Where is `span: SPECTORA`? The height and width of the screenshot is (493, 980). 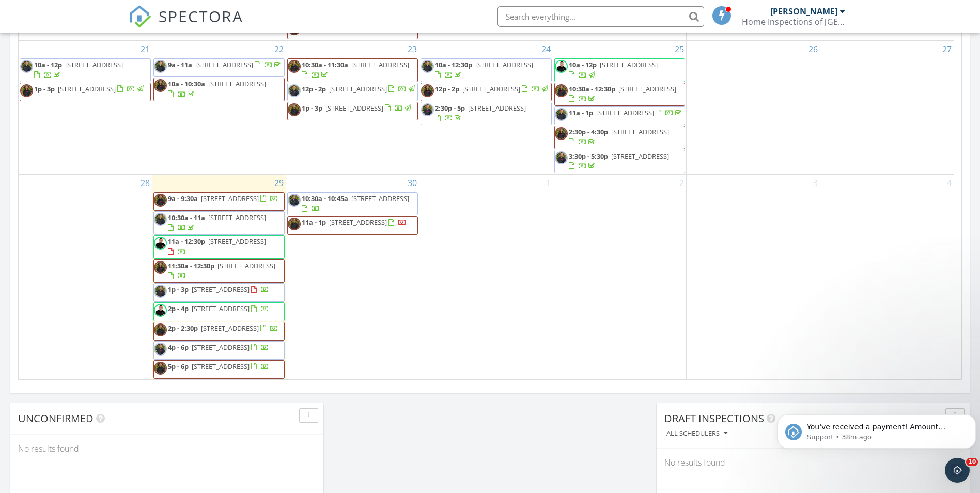 span: SPECTORA is located at coordinates (201, 16).